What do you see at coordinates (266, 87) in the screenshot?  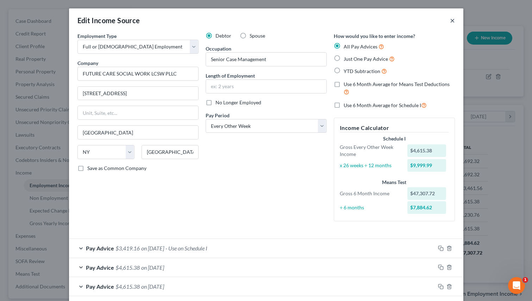 I see `input: ex: 2 years` at bounding box center [266, 87].